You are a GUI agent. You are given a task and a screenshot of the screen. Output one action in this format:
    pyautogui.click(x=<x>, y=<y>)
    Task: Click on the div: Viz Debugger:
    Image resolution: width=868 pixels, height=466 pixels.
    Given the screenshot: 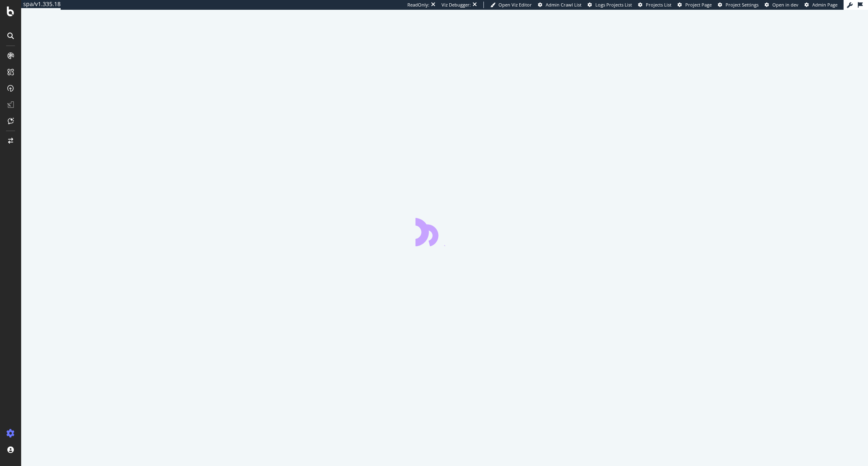 What is the action you would take?
    pyautogui.click(x=456, y=5)
    